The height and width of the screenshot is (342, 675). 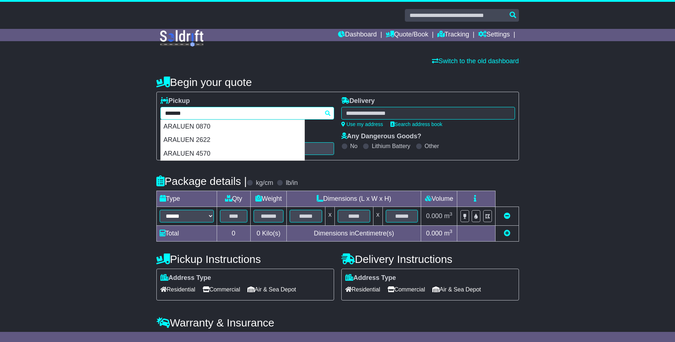 What do you see at coordinates (358, 101) in the screenshot?
I see `label: Delivery` at bounding box center [358, 101].